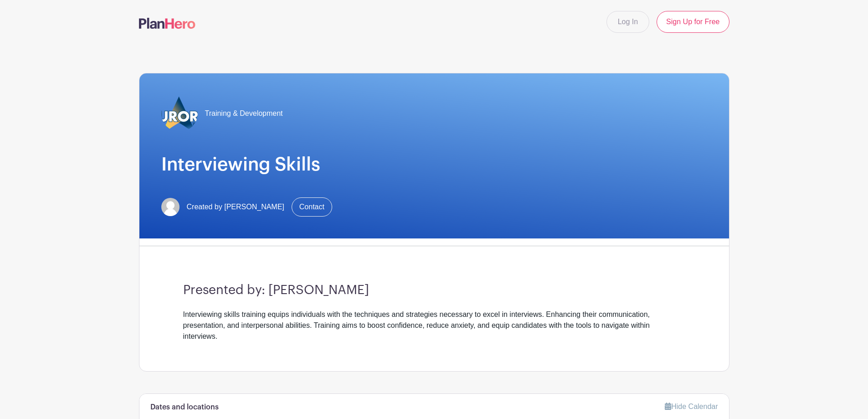 The width and height of the screenshot is (868, 419). I want to click on a: Sign Up for Free, so click(693, 22).